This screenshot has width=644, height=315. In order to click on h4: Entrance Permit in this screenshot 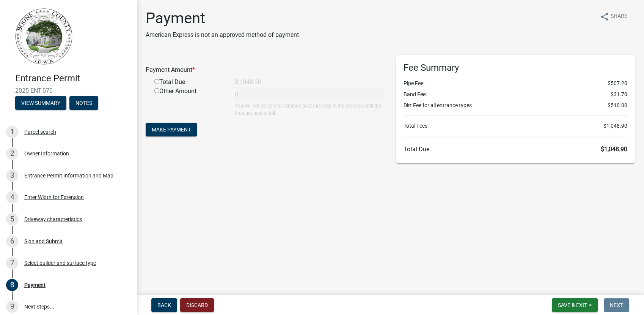, I will do `click(73, 78)`.